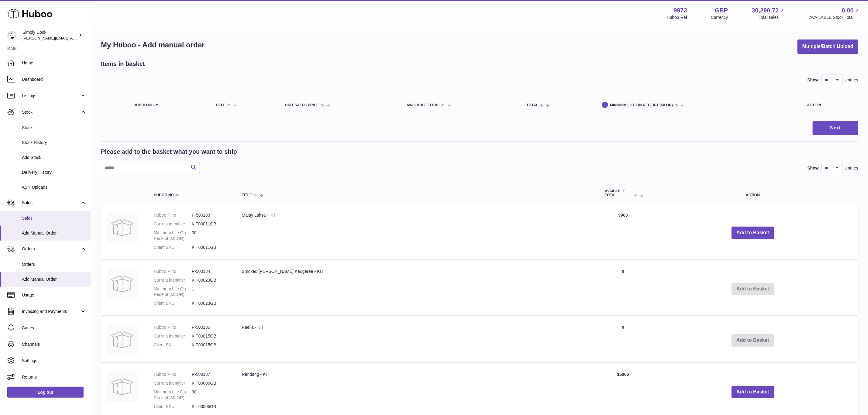  Describe the element at coordinates (54, 157) in the screenshot. I see `span: Add Stock` at that location.